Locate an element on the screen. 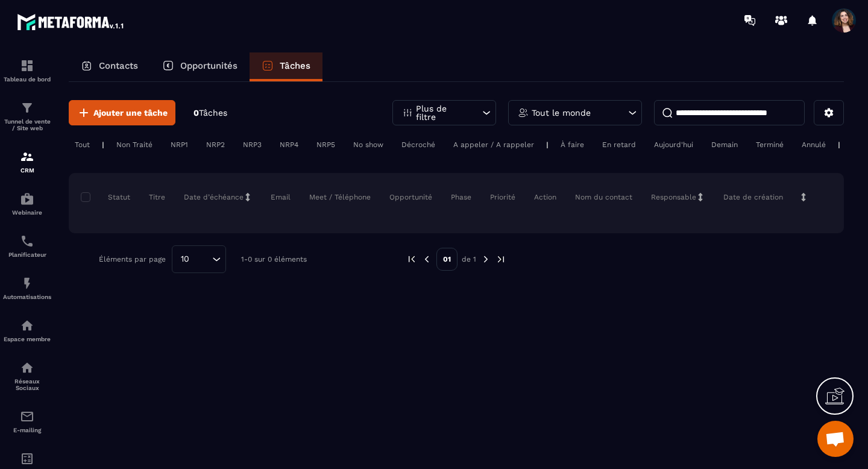  p: 0 is located at coordinates (210, 112).